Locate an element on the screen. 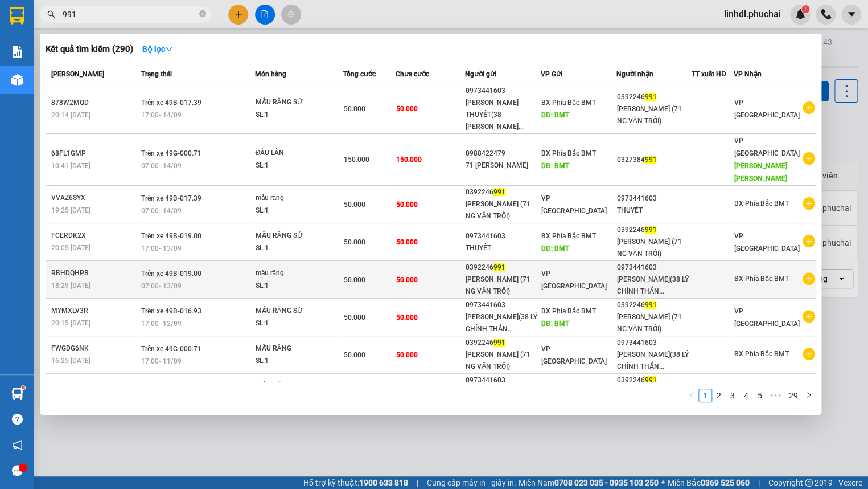 Image resolution: width=868 pixels, height=489 pixels. sup: 1 is located at coordinates (24, 387).